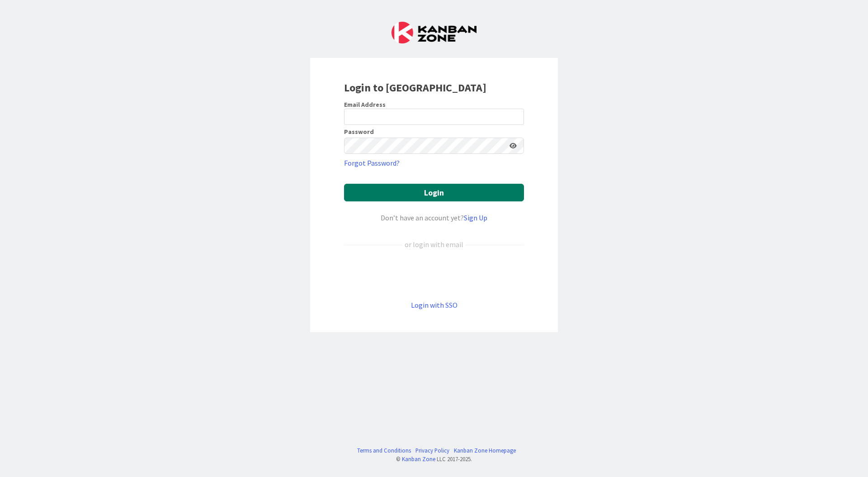 Image resolution: width=868 pixels, height=477 pixels. Describe the element at coordinates (434, 192) in the screenshot. I see `button: Login` at that location.